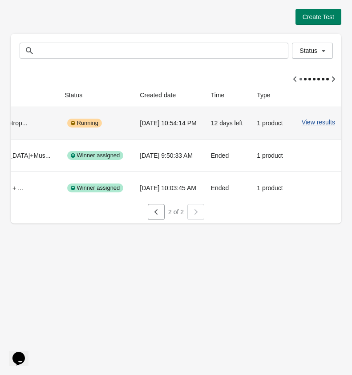 The image size is (352, 375). What do you see at coordinates (176, 212) in the screenshot?
I see `span: 2 of 2` at bounding box center [176, 212].